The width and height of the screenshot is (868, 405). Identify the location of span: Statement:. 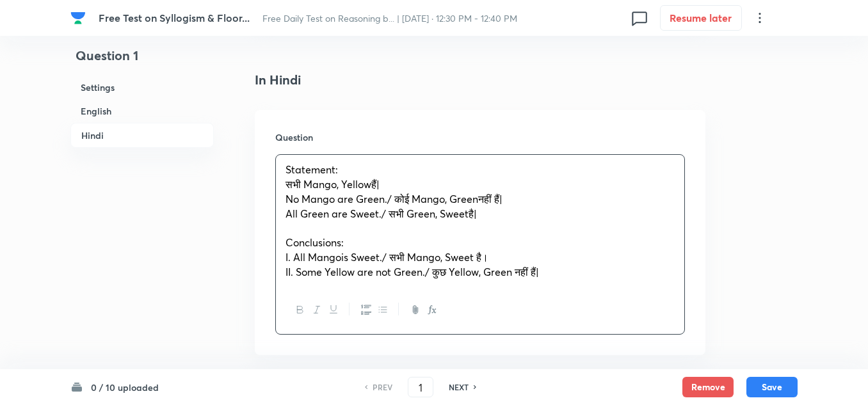
(312, 169).